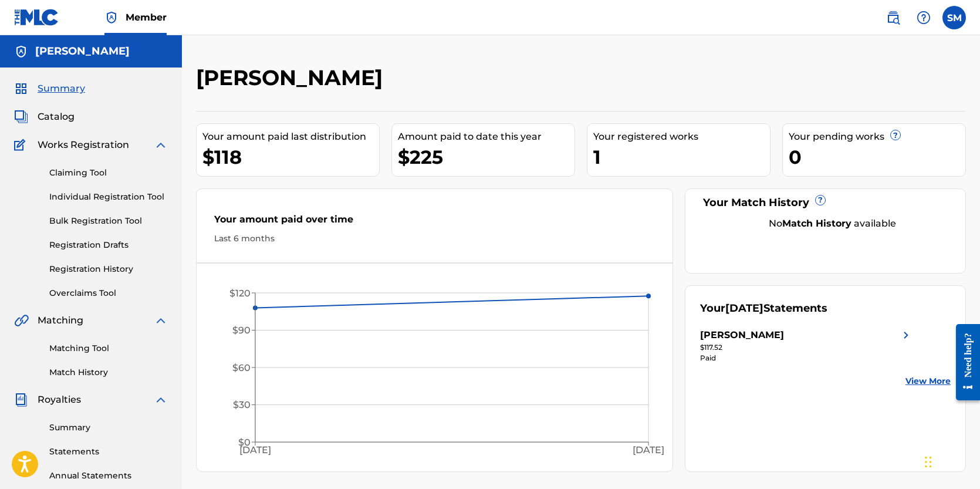  I want to click on div: Open Resource Center, so click(21, 47).